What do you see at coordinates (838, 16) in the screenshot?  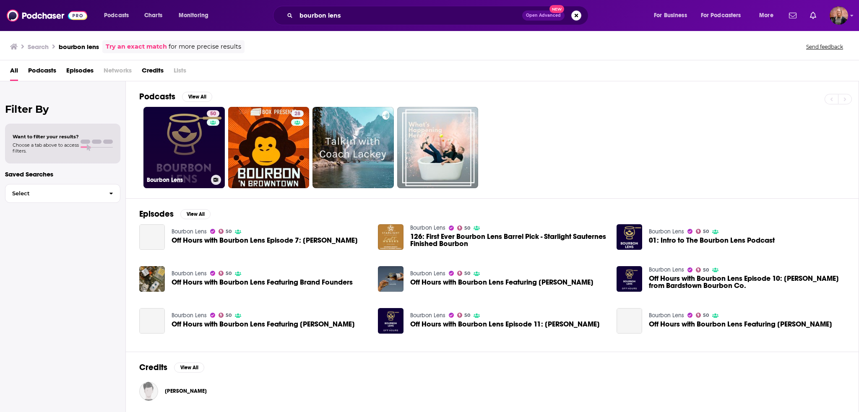 I see `button: Show profile menu` at bounding box center [838, 16].